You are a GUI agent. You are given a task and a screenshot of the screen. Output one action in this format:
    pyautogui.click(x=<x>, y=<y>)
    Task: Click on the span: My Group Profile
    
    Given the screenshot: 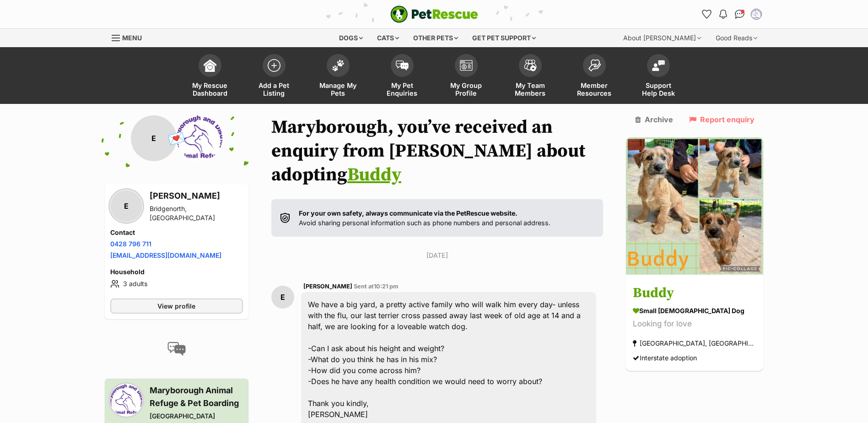 What is the action you would take?
    pyautogui.click(x=466, y=89)
    